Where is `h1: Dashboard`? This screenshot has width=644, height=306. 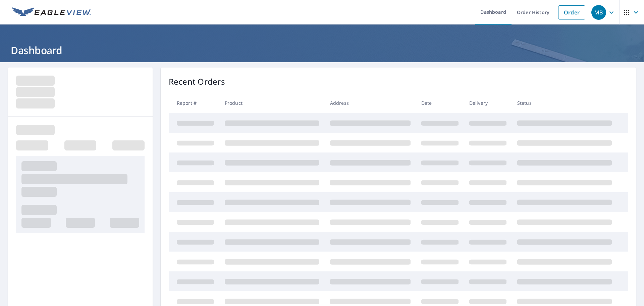 h1: Dashboard is located at coordinates (322, 50).